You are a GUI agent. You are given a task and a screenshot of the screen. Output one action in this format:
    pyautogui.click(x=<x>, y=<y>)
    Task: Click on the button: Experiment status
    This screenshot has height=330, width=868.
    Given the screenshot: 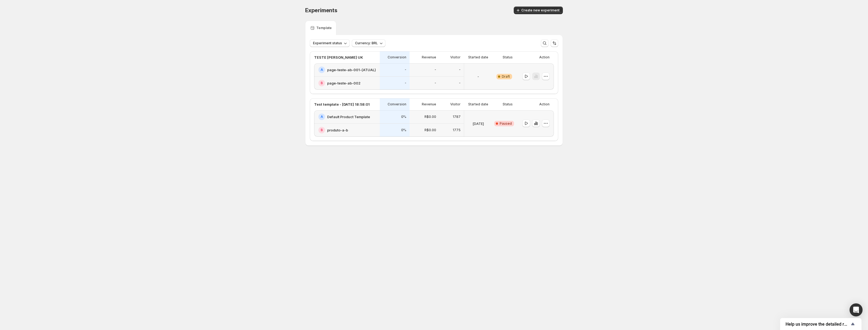 What is the action you would take?
    pyautogui.click(x=330, y=43)
    